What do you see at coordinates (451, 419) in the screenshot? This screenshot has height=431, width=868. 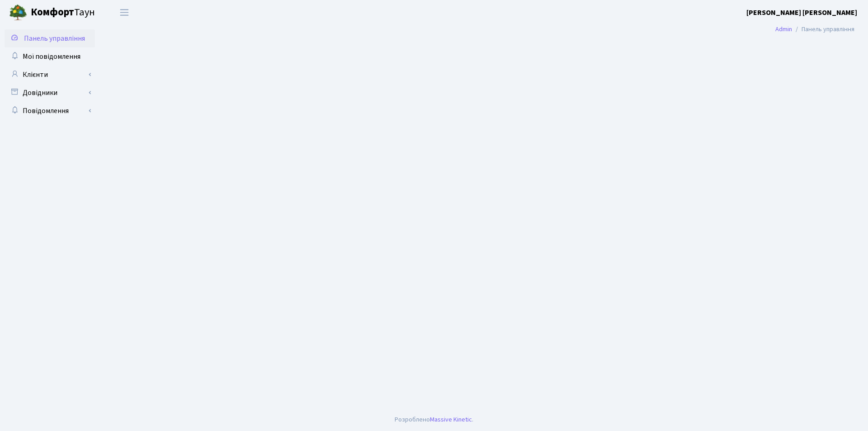 I see `a: Massive Kinetic` at bounding box center [451, 419].